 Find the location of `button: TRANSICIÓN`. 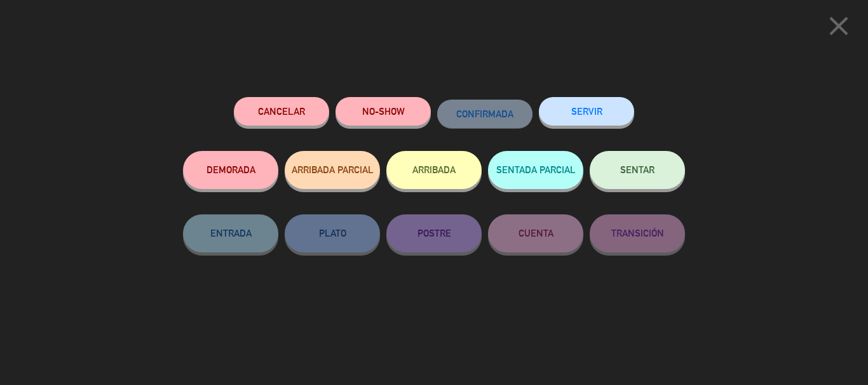

button: TRANSICIÓN is located at coordinates (637, 233).